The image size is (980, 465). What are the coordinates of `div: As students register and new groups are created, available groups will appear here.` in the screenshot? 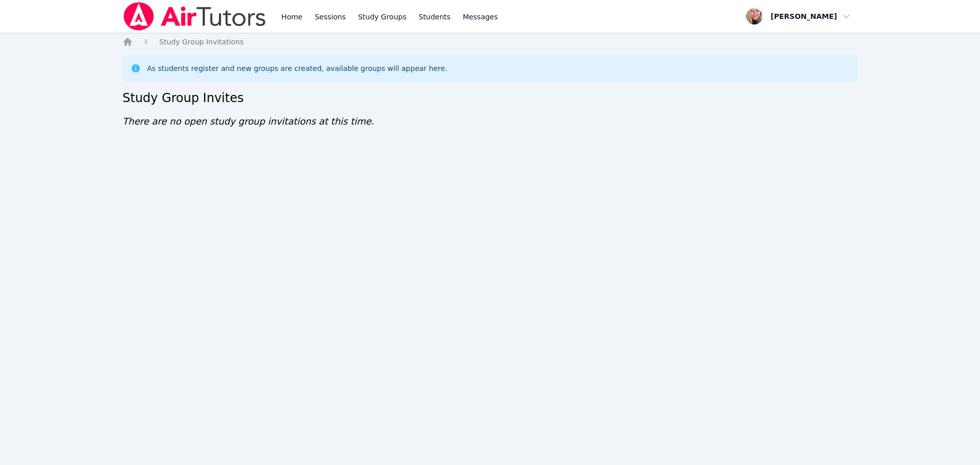 It's located at (298, 69).